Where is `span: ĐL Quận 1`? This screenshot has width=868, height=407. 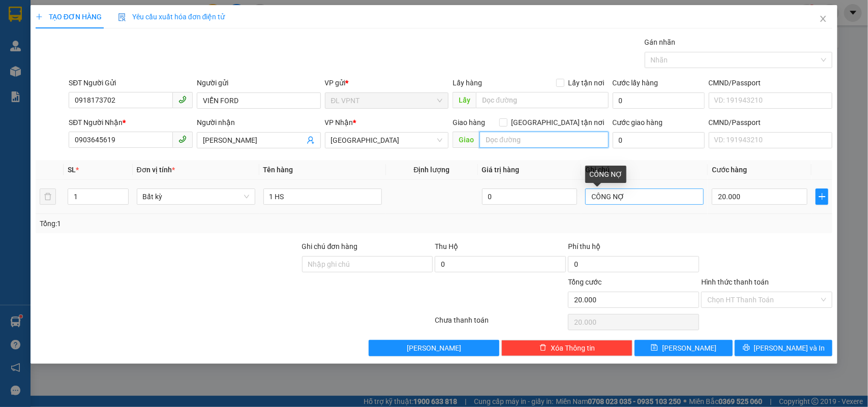
span: ĐL Quận 1 is located at coordinates (387, 141).